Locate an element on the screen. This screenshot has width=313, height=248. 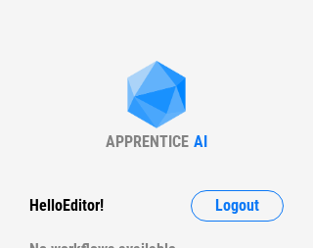
div: APPRENTICE is located at coordinates (147, 141).